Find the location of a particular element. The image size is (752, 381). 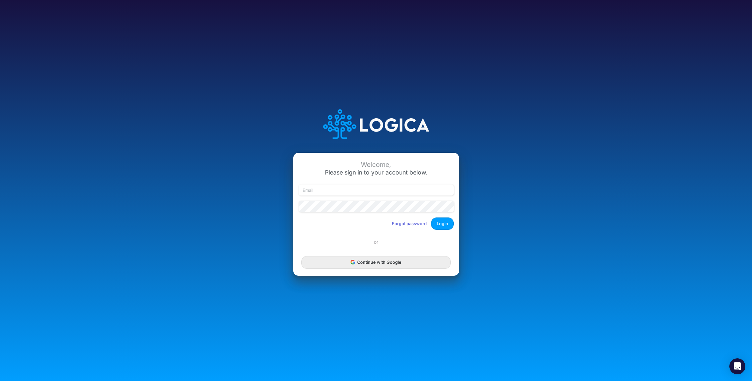

input: Email is located at coordinates (376, 190).